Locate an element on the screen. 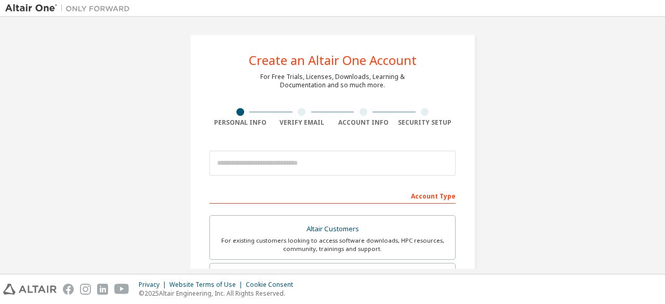  div: Account Info is located at coordinates (363, 123).